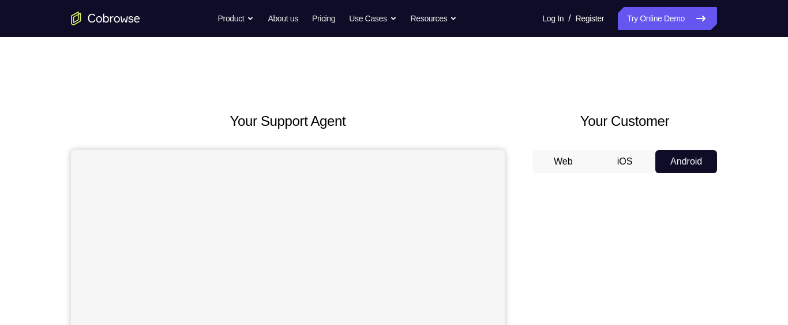  I want to click on a: Try Online Demo, so click(667, 18).